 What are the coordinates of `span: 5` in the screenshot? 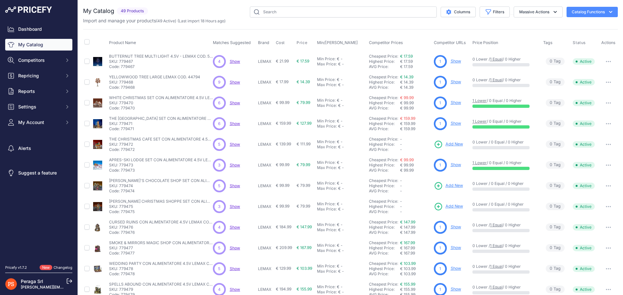 It's located at (219, 145).